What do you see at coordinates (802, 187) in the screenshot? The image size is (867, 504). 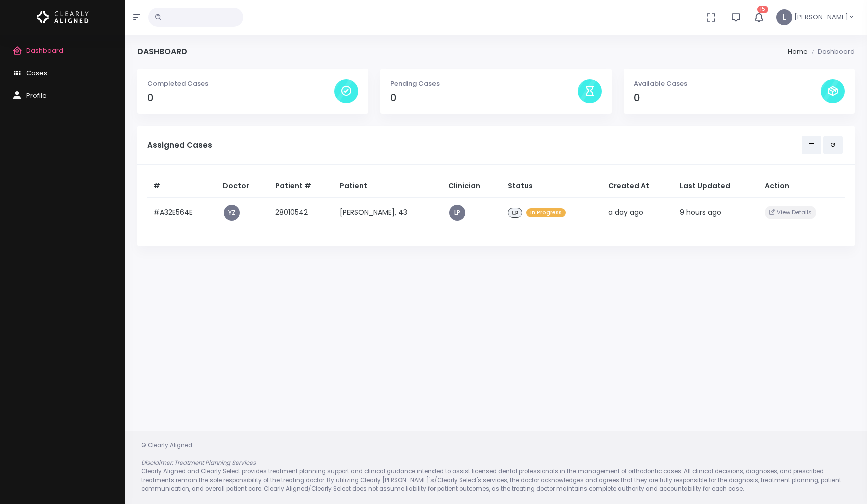 I see `th: Action` at bounding box center [802, 187].